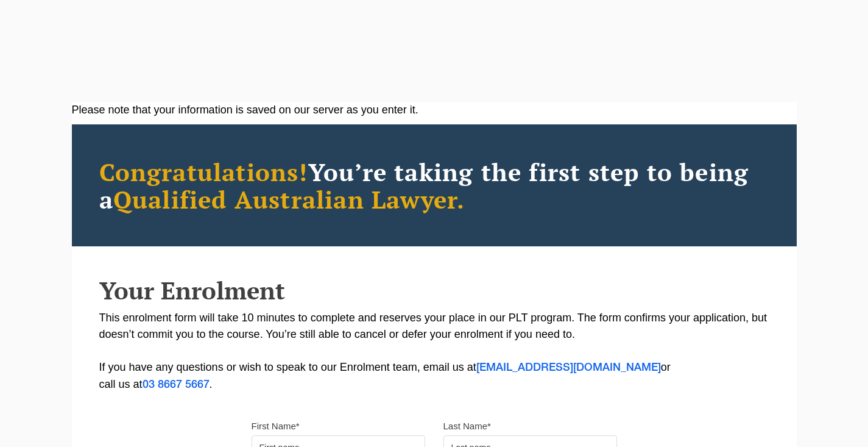  Describe the element at coordinates (434, 351) in the screenshot. I see `p: This enrolment form will take 10 minutes to complete and reserves your place in our PLT program. ...` at that location.